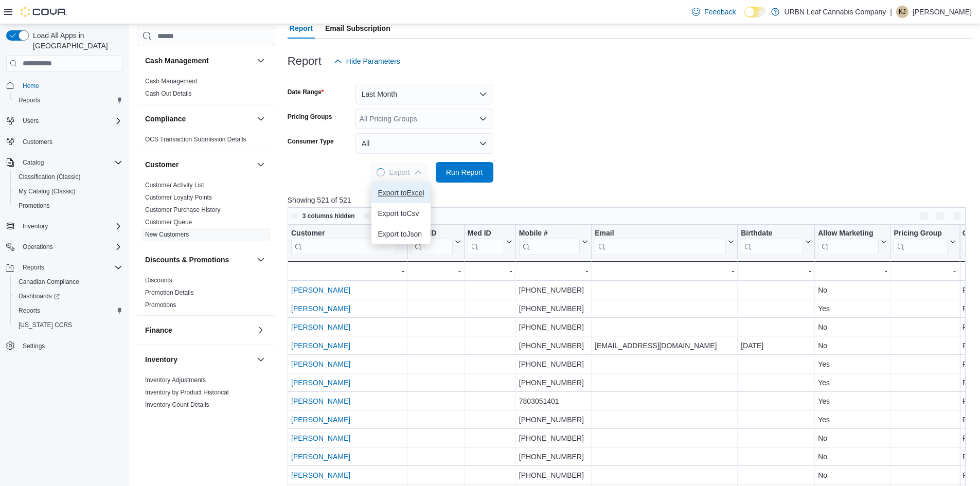 This screenshot has width=980, height=486. Describe the element at coordinates (957, 216) in the screenshot. I see `button: Enter fullscreen` at that location.